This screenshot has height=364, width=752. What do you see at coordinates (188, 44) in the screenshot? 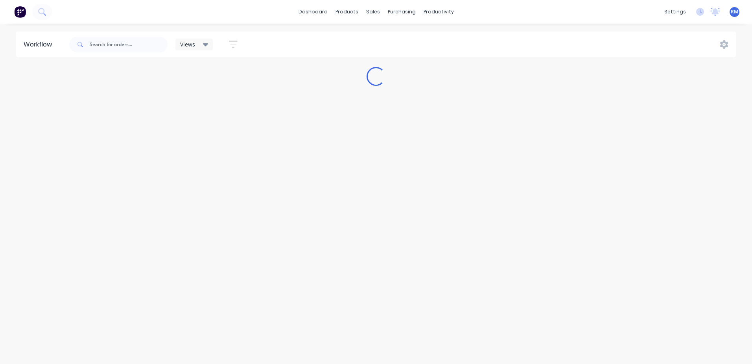
I see `span: Views` at bounding box center [188, 44].